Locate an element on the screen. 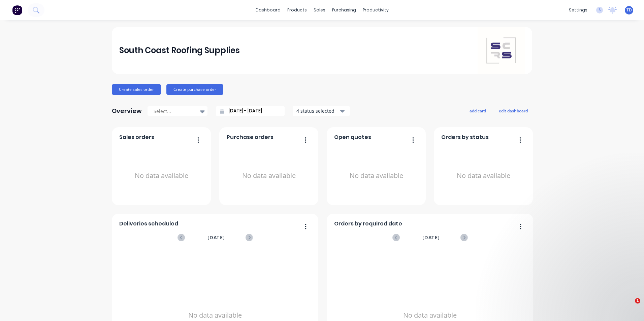 The image size is (644, 321). div: productivity is located at coordinates (376, 10).